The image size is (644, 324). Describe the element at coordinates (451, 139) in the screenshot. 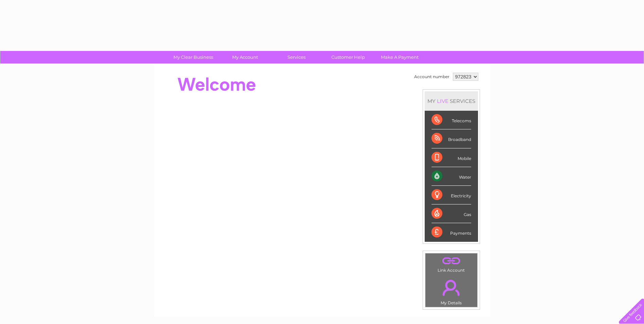

I see `div: Broadband` at that location.